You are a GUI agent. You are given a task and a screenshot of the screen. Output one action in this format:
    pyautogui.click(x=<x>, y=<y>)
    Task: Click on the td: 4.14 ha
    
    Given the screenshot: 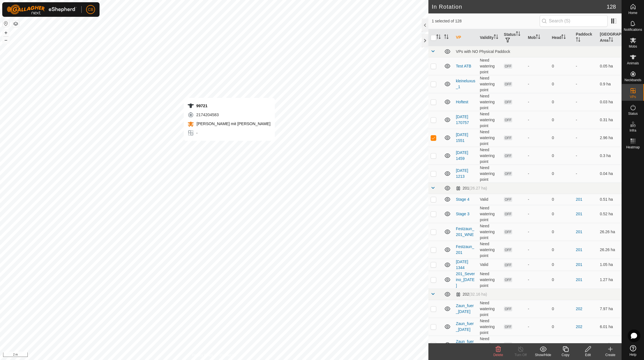 What is the action you would take?
    pyautogui.click(x=610, y=345)
    